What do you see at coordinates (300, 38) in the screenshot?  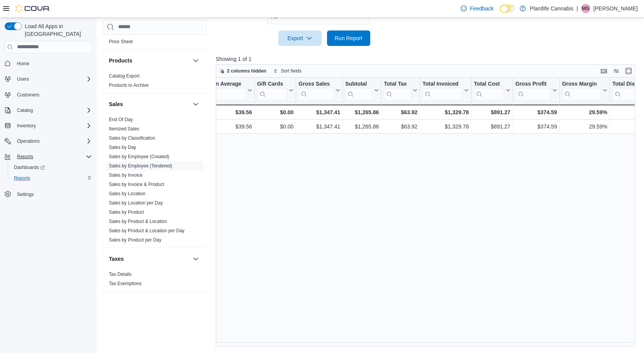 I see `span: Export` at bounding box center [300, 38].